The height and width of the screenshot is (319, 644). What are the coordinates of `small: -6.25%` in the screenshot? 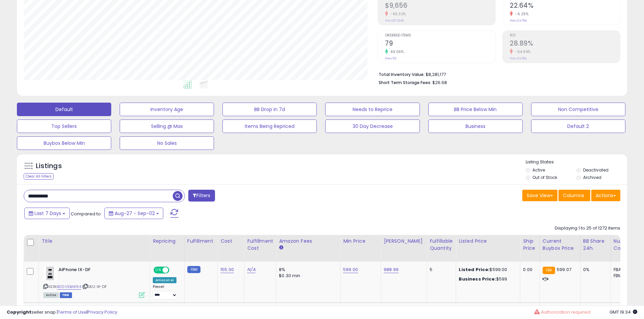 It's located at (520, 14).